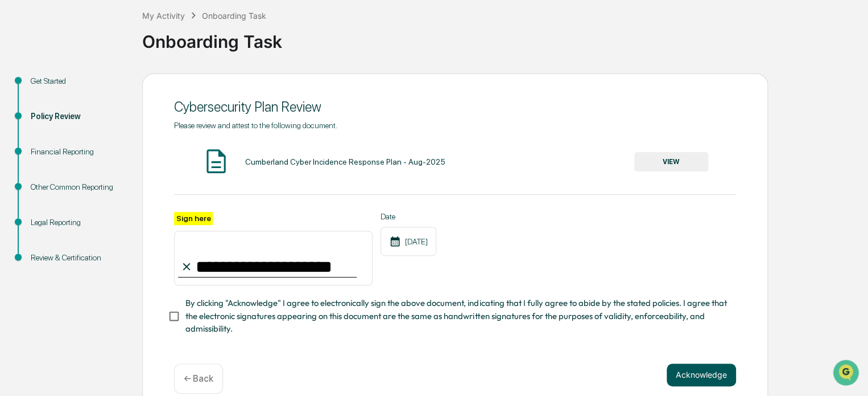 The width and height of the screenshot is (868, 396). What do you see at coordinates (77, 257) in the screenshot?
I see `div: Review & Certification` at bounding box center [77, 257].